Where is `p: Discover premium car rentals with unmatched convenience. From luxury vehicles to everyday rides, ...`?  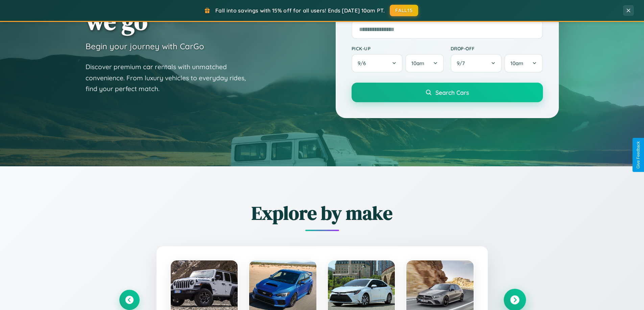 p: Discover premium car rentals with unmatched convenience. From luxury vehicles to everyday rides, ... is located at coordinates (170, 78).